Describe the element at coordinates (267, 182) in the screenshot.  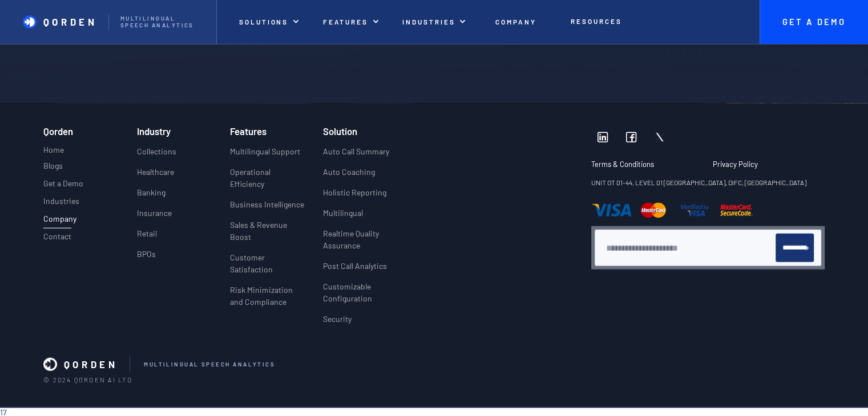
I see `a: Operational Efficiency` at that location.